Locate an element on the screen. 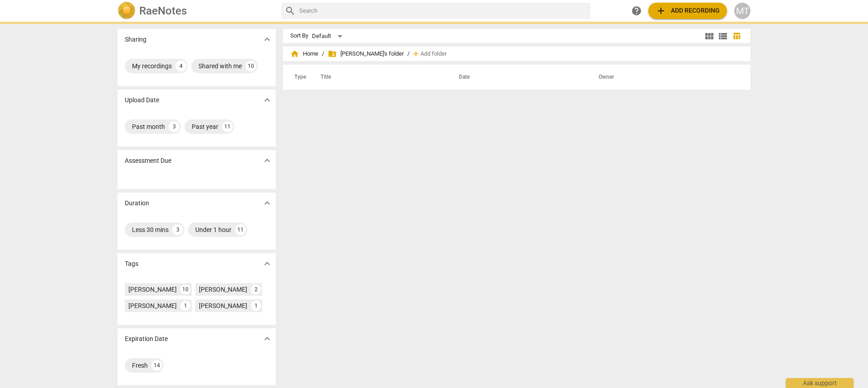 The height and width of the screenshot is (388, 868). div: 14 is located at coordinates (157, 365).